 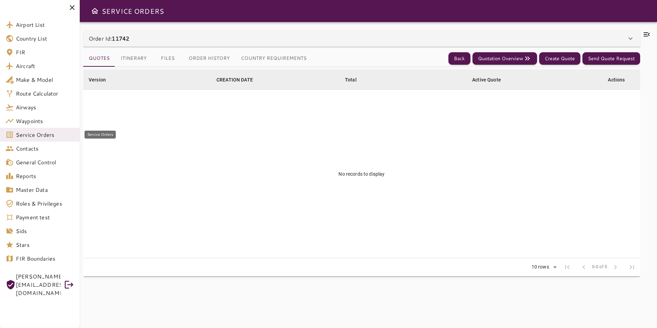 I want to click on div: Service Orders, so click(x=100, y=134).